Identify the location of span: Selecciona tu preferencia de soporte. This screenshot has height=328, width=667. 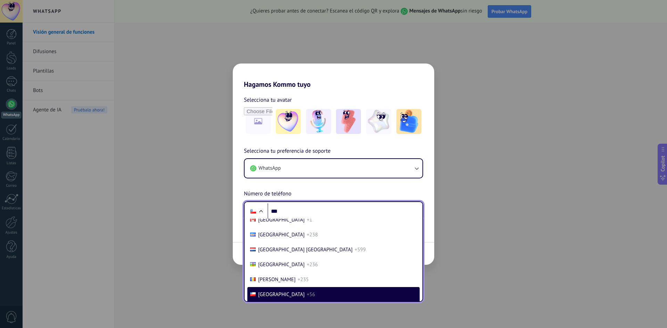
(287, 151).